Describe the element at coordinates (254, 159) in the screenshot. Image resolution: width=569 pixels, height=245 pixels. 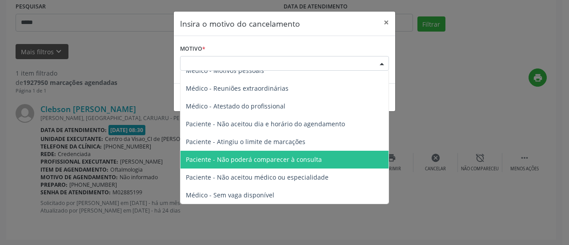
I see `span: Paciente - Não poderá comparecer à consulta` at that location.